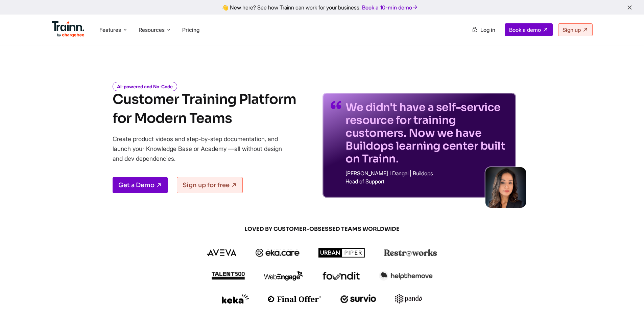 This screenshot has height=311, width=644. What do you see at coordinates (341, 253) in the screenshot?
I see `img: urbanpiper logo` at bounding box center [341, 253].